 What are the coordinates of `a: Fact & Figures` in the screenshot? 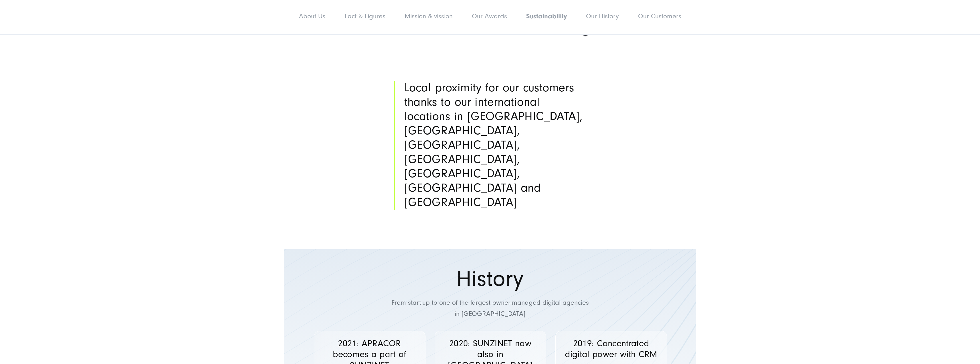 It's located at (365, 16).